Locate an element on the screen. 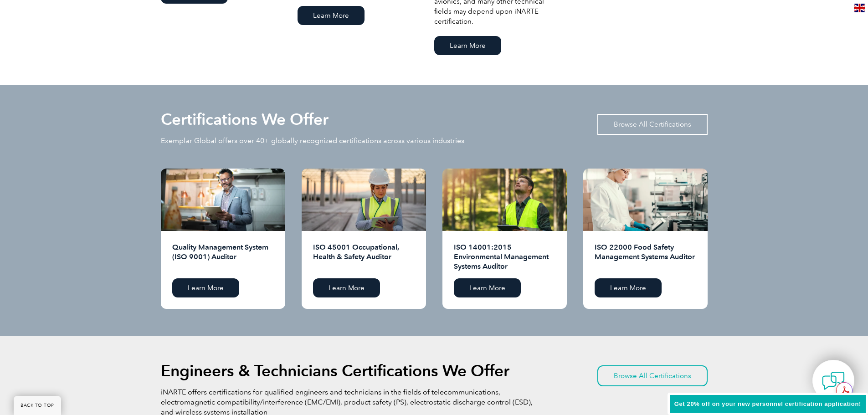  h2: Certifications We Offer is located at coordinates (244, 119).